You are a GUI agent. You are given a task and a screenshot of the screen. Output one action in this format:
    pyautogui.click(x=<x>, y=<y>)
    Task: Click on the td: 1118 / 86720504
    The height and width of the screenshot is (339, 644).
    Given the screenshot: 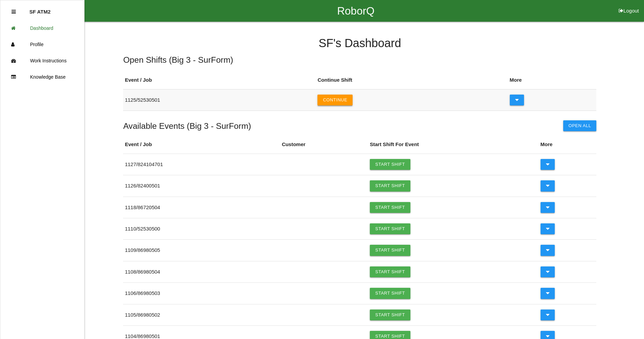 What is the action you would take?
    pyautogui.click(x=202, y=207)
    